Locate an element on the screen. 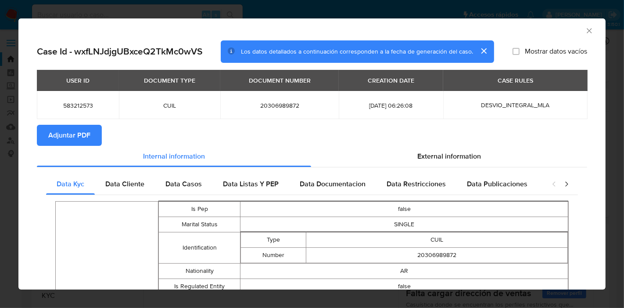  span: Data Cliente is located at coordinates (125, 183).